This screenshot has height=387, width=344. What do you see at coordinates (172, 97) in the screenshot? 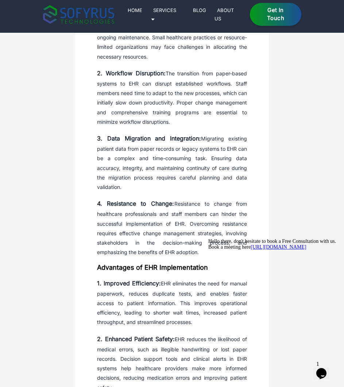
I see `p: The transition from paper-based systems to EHR can disrupt established workflows. Staff members n...` at bounding box center [172, 97].